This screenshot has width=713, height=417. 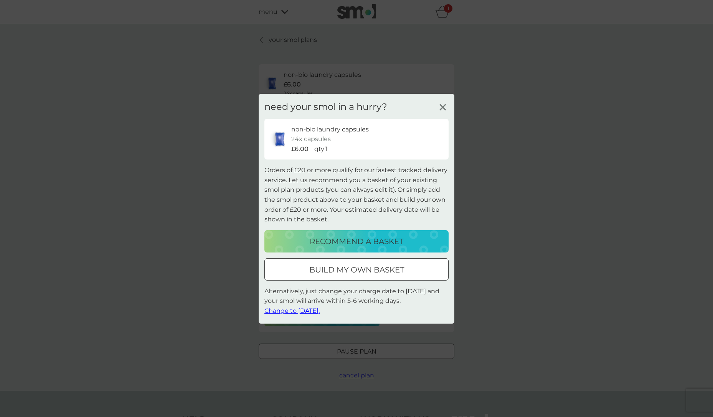 What do you see at coordinates (357, 241) in the screenshot?
I see `button: recommend a basket` at bounding box center [357, 241].